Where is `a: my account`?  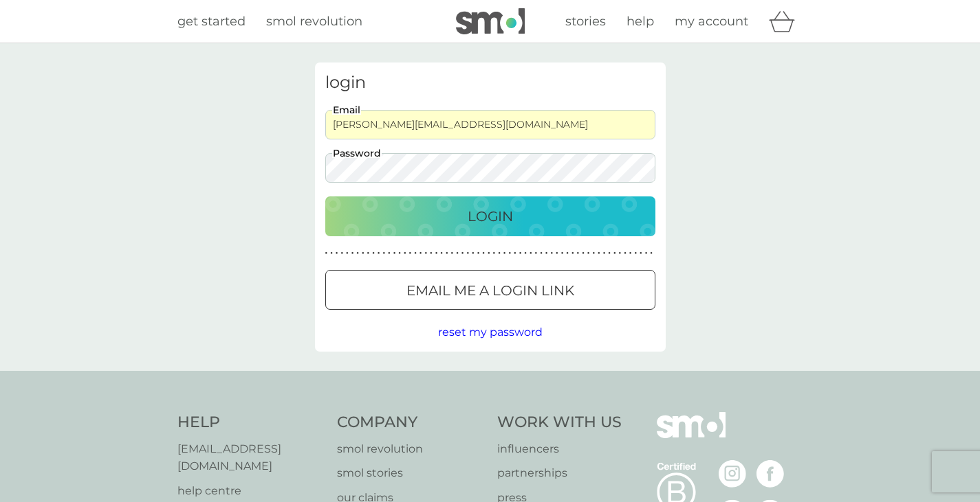 a: my account is located at coordinates (711, 21).